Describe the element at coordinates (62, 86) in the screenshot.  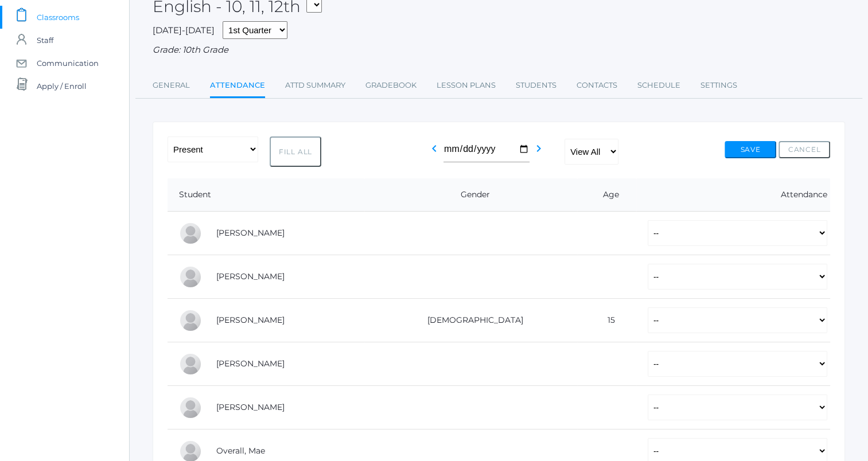
I see `span: Apply / Enroll` at that location.